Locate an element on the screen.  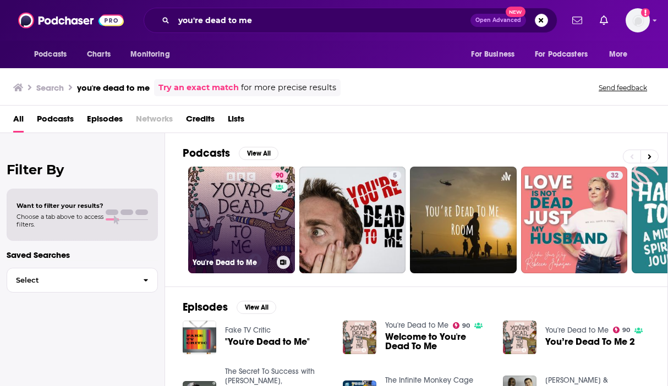
button: Send feedback is located at coordinates (623, 87).